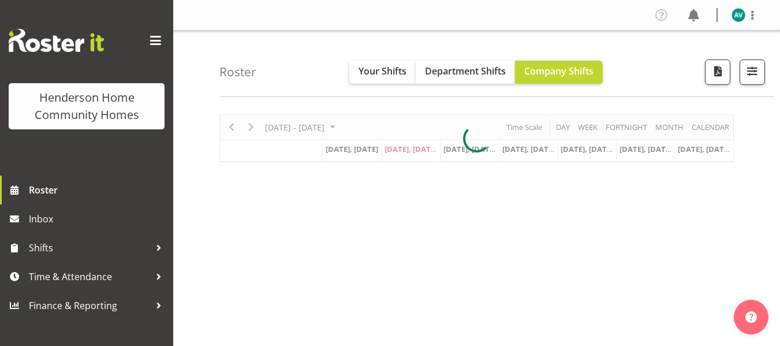 Image resolution: width=780 pixels, height=346 pixels. I want to click on button: Department Shifts, so click(465, 72).